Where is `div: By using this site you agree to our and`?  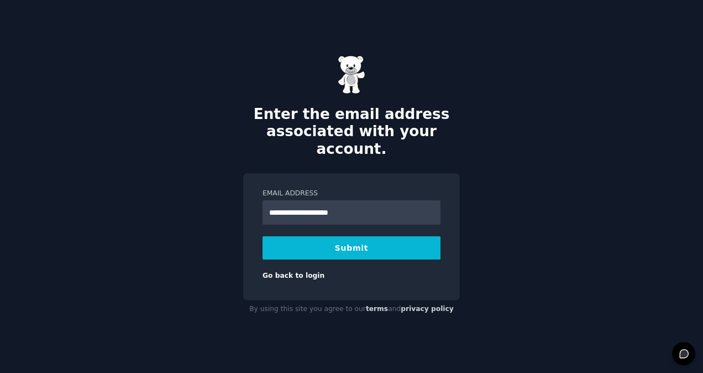
div: By using this site you agree to our and is located at coordinates (352, 309).